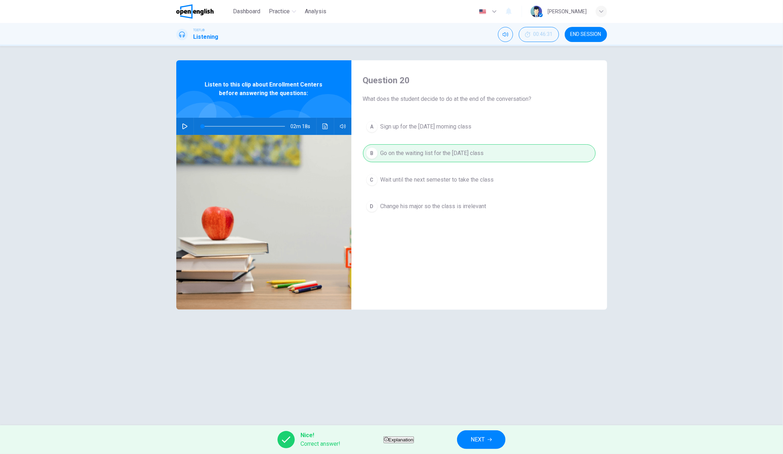 The height and width of the screenshot is (454, 783). Describe the element at coordinates (247, 11) in the screenshot. I see `span: Dashboard` at that location.